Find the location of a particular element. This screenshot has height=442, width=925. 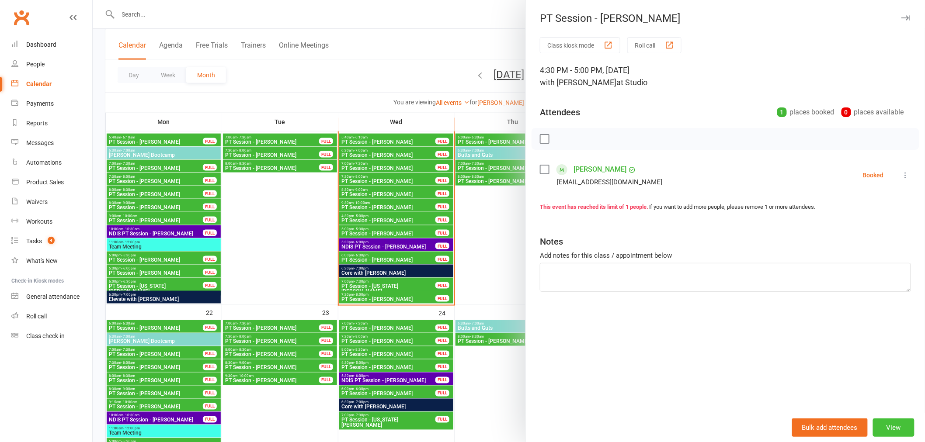

a: Reports is located at coordinates (52, 123).